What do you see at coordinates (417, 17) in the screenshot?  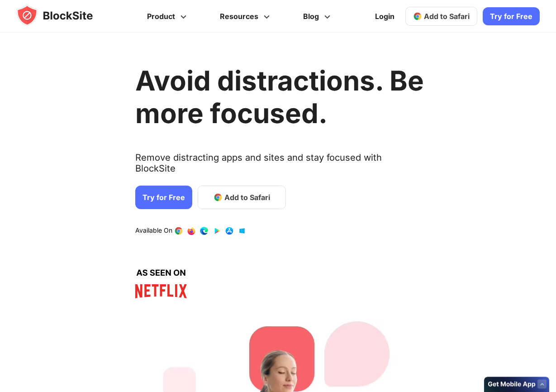 I see `img: chrome-icon.svg` at bounding box center [417, 17].